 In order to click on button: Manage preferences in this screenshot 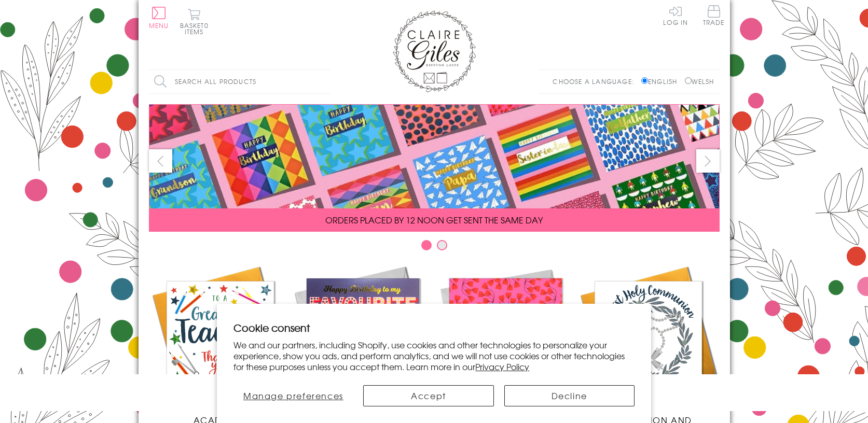, I will do `click(293, 396)`.